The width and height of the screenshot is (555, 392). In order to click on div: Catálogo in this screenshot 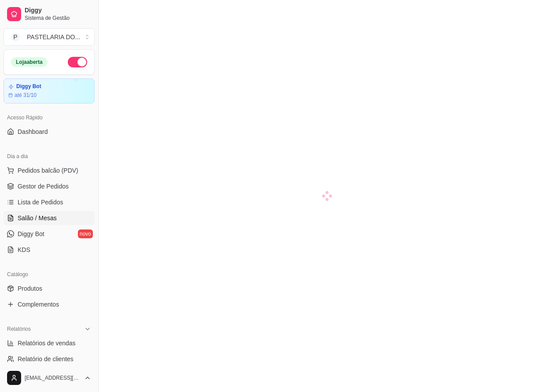, I will do `click(49, 274)`.